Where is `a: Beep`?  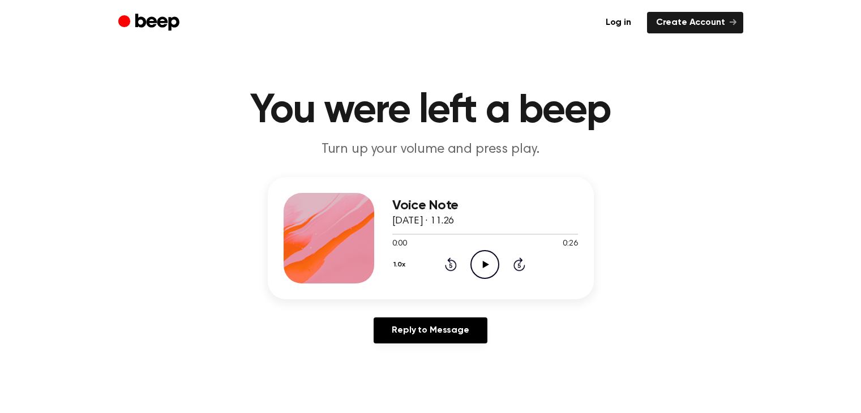 a: Beep is located at coordinates (150, 23).